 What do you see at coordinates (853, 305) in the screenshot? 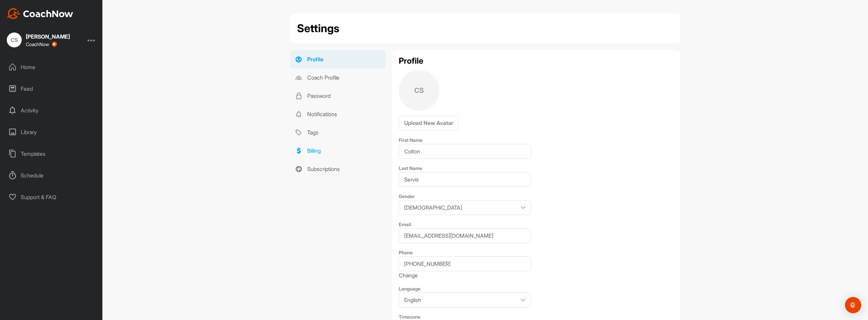
I see `div: Open Intercom Messenger` at bounding box center [853, 305].